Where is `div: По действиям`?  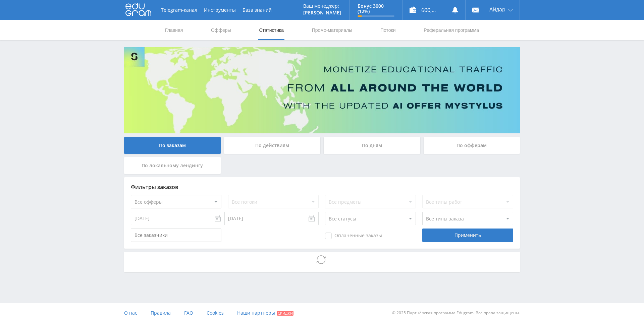 div: По действиям is located at coordinates (272, 146).